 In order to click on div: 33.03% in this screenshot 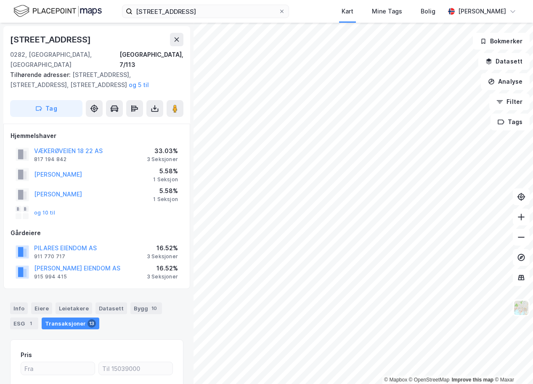, I will do `click(162, 151)`.